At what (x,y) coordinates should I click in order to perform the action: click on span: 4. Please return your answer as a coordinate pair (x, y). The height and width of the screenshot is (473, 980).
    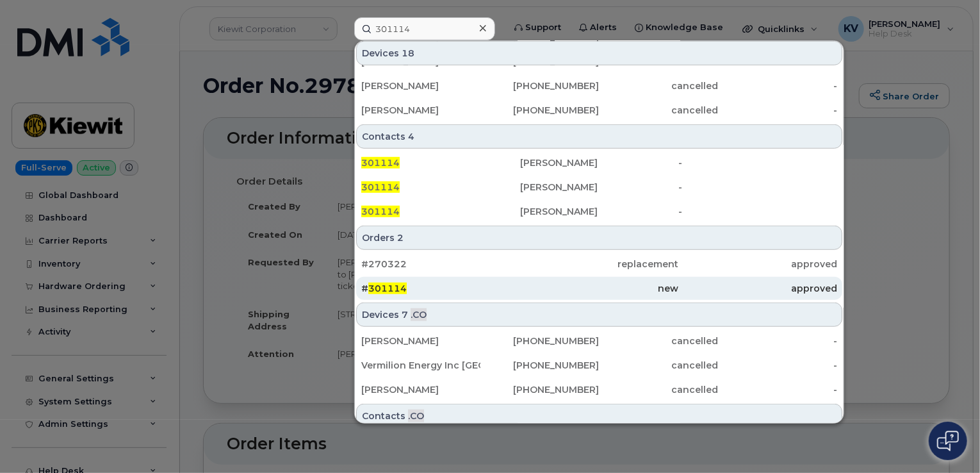
    Looking at the image, I should click on (411, 137).